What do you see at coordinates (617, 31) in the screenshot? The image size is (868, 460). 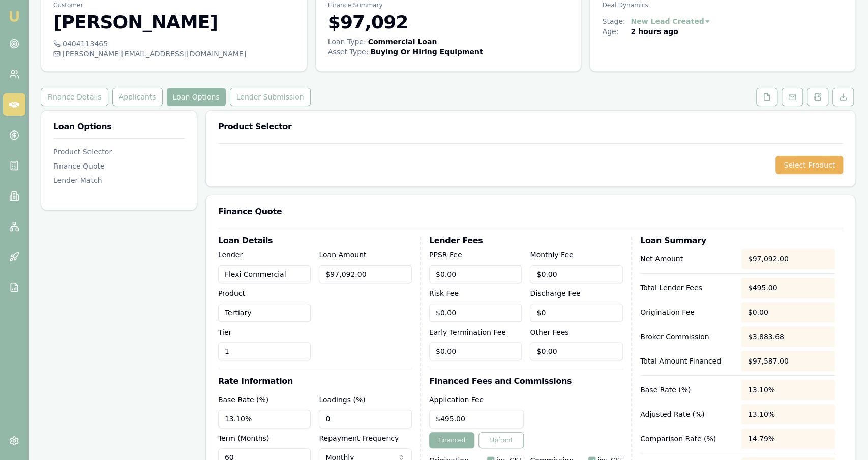 I see `div: Age:` at bounding box center [617, 31].